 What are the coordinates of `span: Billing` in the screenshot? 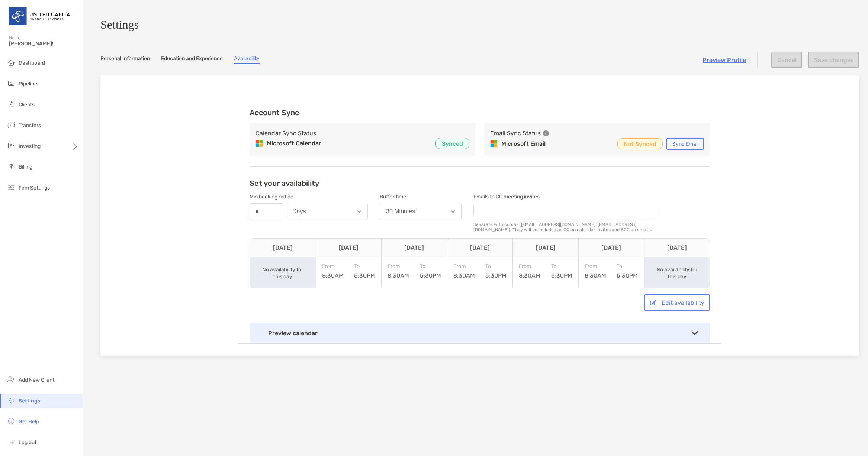 It's located at (25, 167).